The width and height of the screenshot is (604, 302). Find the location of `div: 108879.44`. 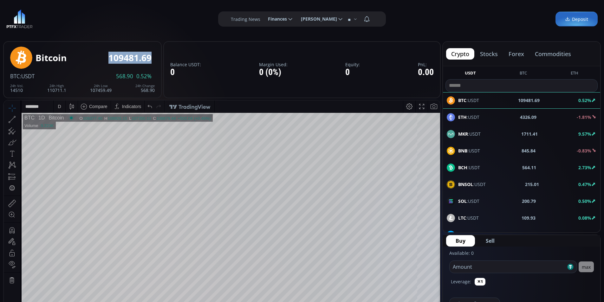

div: 108879.44 is located at coordinates (162, 18).